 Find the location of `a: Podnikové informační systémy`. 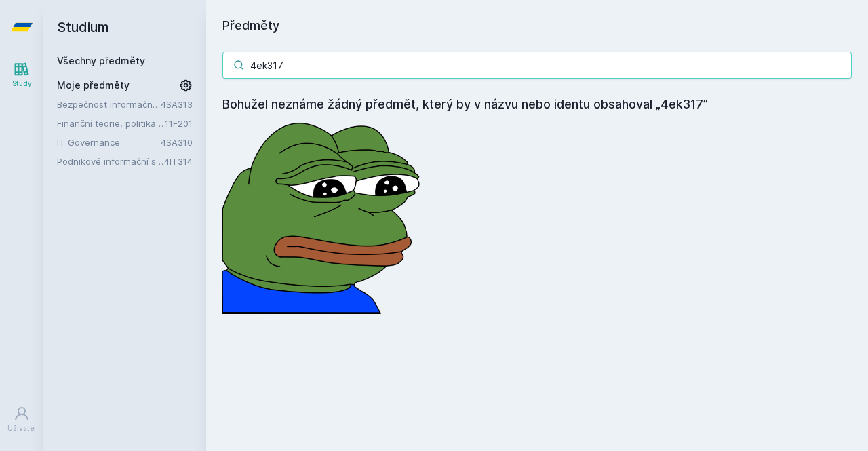

a: Podnikové informační systémy is located at coordinates (111, 161).